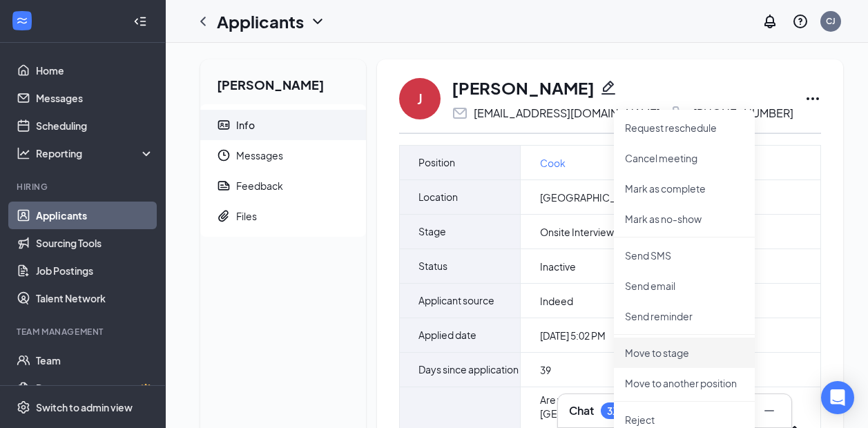 This screenshot has width=868, height=428. I want to click on a: Team, so click(95, 361).